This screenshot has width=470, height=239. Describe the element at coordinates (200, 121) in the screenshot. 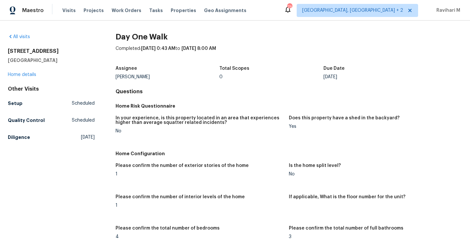

I see `h5: In your experience, is this property located in an area that experiences higher than average squa...` at that location.